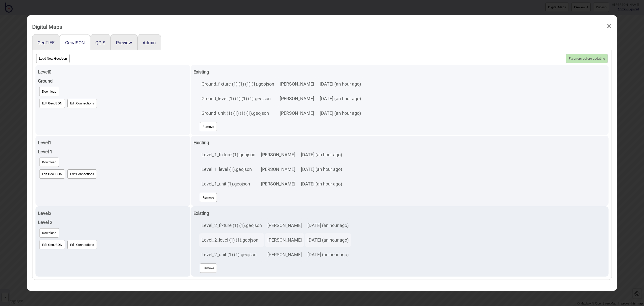 The height and width of the screenshot is (306, 644). I want to click on td: Level_2_level (1) (1).geojson, so click(232, 240).